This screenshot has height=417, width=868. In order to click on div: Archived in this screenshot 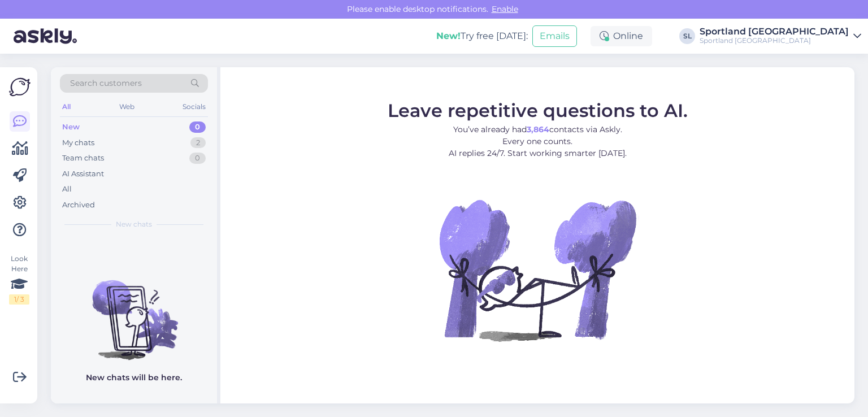, I will do `click(78, 205)`.